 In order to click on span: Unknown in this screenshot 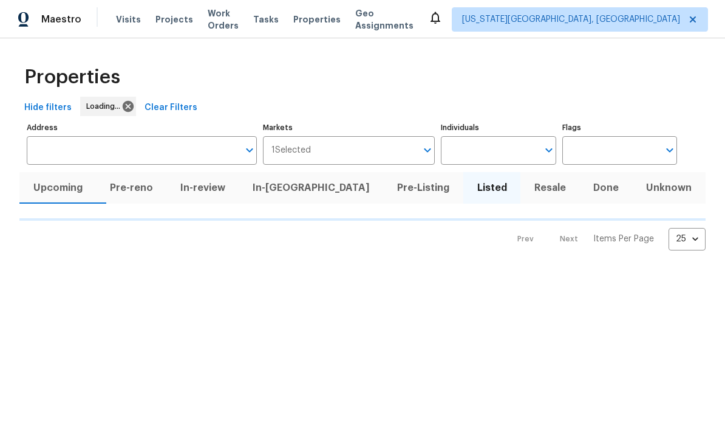, I will do `click(669, 188)`.